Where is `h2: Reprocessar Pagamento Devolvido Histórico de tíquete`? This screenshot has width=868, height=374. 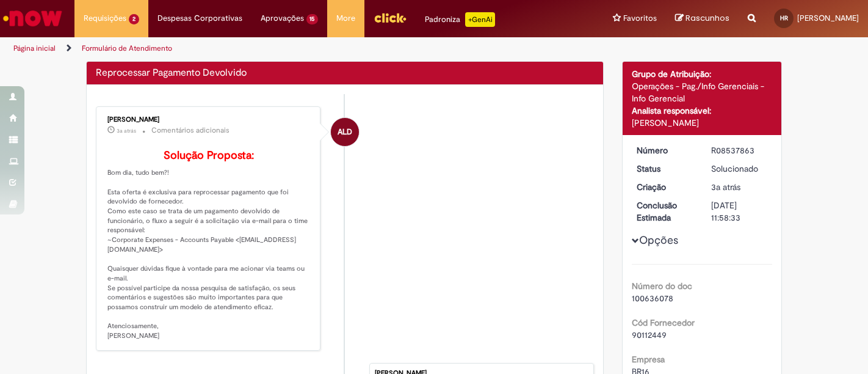
h2: Reprocessar Pagamento Devolvido Histórico de tíquete is located at coordinates (171, 73).